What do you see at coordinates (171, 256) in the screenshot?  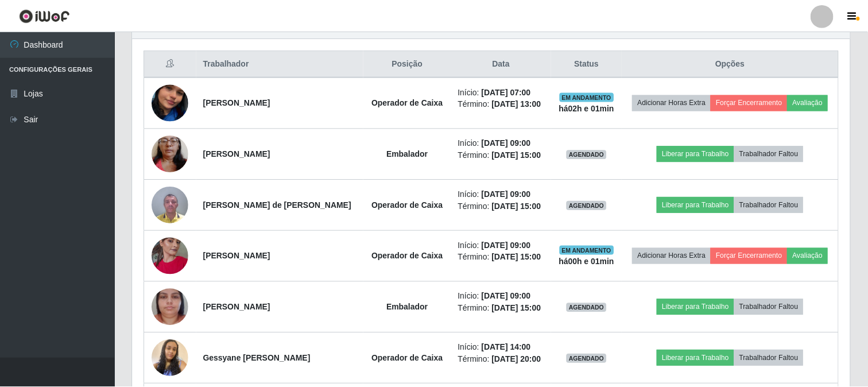 I see `img: 1756285916446.jpeg` at bounding box center [171, 256].